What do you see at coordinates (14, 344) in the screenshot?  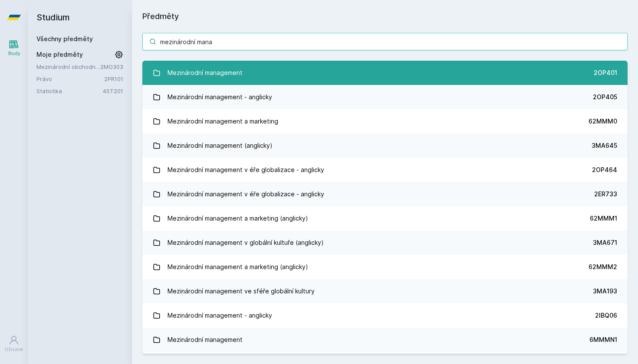 I see `a: Uživatel` at bounding box center [14, 344].